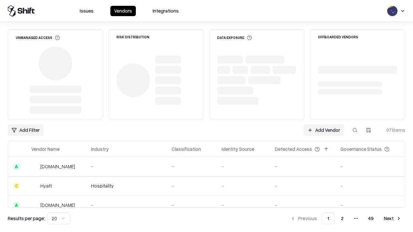 The width and height of the screenshot is (413, 232). Describe the element at coordinates (16, 186) in the screenshot. I see `div: C` at that location.